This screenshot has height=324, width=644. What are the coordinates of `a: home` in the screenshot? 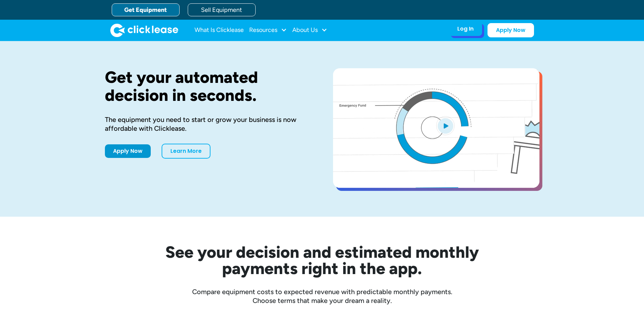 It's located at (145, 30).